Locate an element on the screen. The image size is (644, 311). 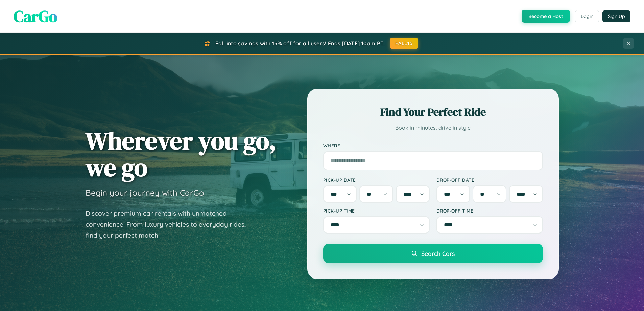
button: Become a Host is located at coordinates (546, 16).